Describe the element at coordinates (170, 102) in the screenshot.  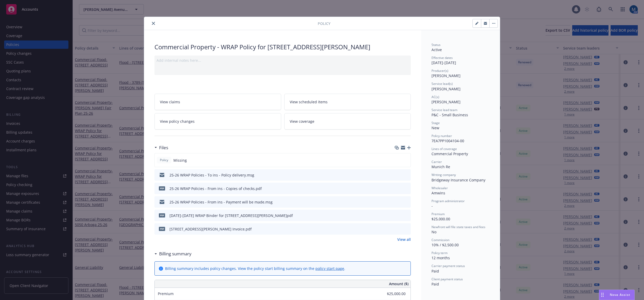
I see `span: View claims` at that location.